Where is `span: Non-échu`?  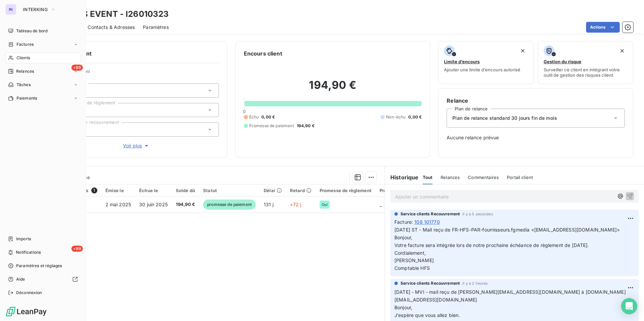 span: Non-échu is located at coordinates (395, 117).